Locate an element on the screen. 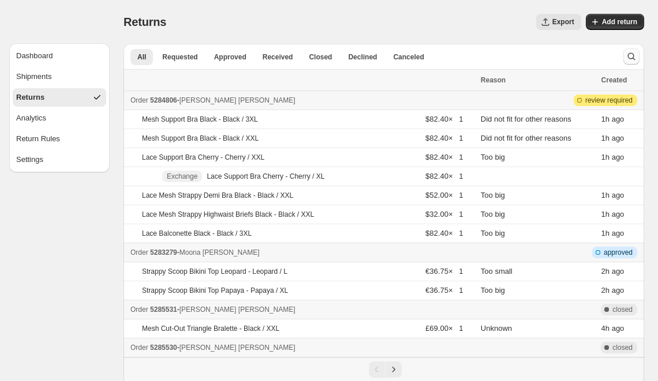 Image resolution: width=658 pixels, height=381 pixels. span: 5285530 is located at coordinates (163, 348).